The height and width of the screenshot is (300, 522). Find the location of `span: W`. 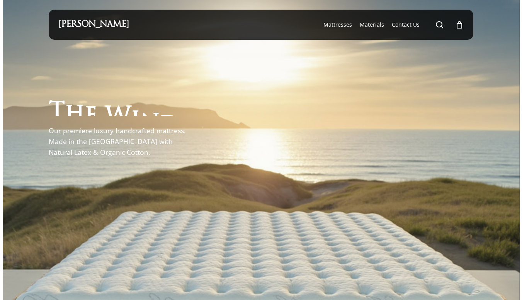

span: W is located at coordinates (118, 118).